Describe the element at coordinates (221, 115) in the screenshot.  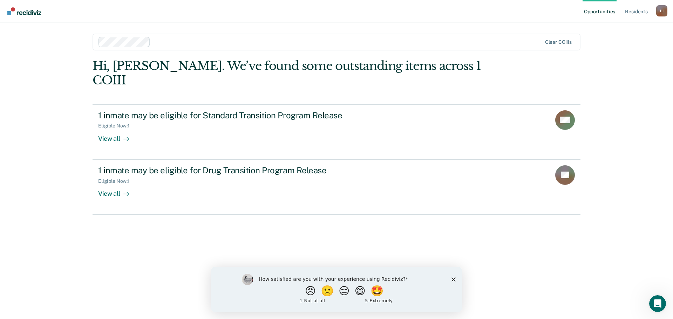
I see `div: 1 inmate may be eligible for Standard Transition Program Release` at that location.